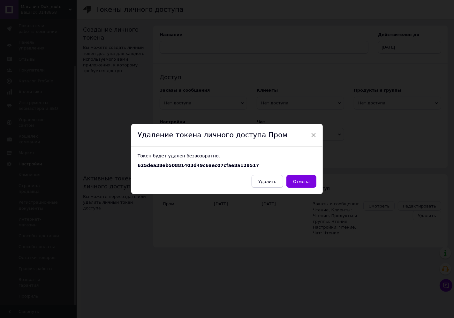  What do you see at coordinates (267, 181) in the screenshot?
I see `button: Удалить` at bounding box center [267, 181].